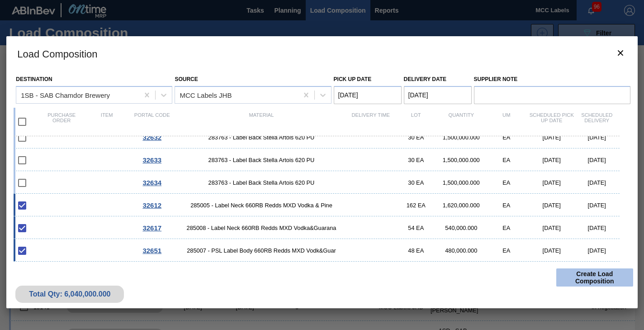  What do you see at coordinates (261, 121) in the screenshot?
I see `div: Material` at bounding box center [261, 121].